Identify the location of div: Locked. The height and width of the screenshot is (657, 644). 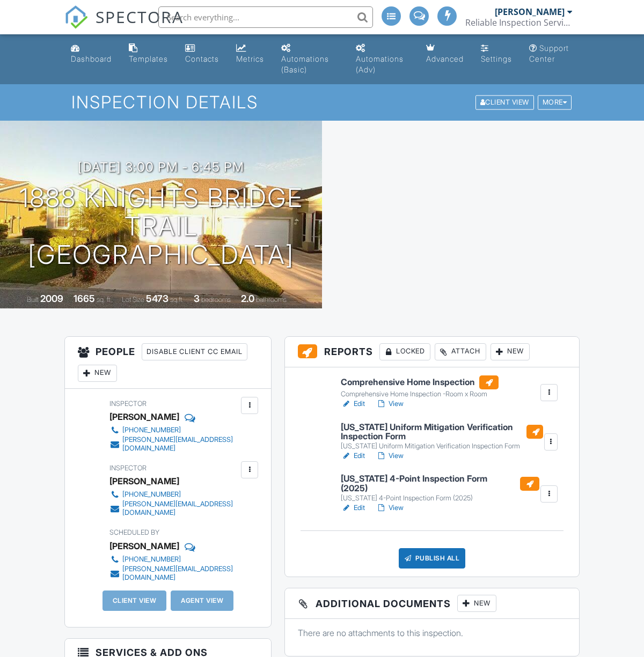
(405, 351).